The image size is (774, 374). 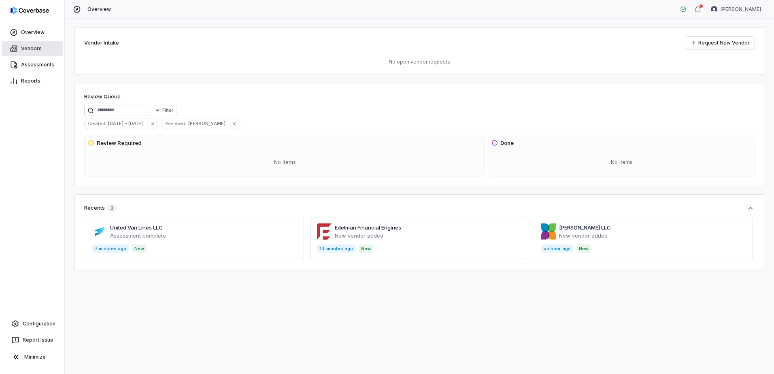 What do you see at coordinates (163, 110) in the screenshot?
I see `button: Filter` at bounding box center [163, 110].